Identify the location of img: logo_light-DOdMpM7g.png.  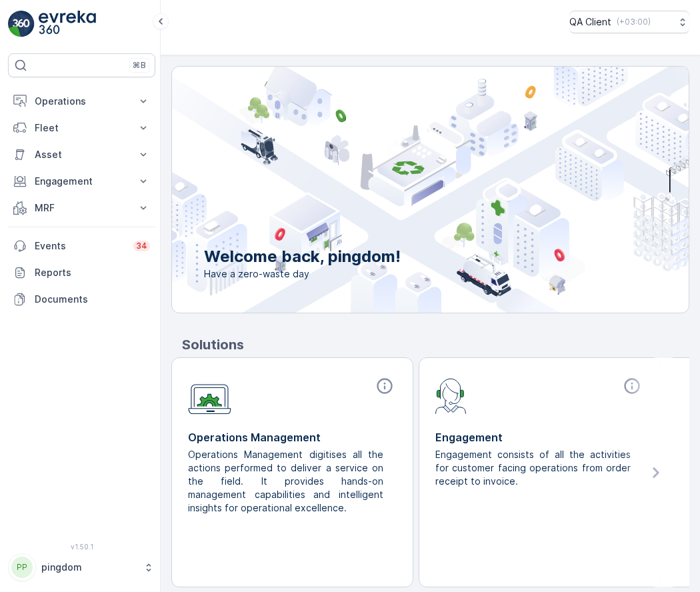
(68, 24).